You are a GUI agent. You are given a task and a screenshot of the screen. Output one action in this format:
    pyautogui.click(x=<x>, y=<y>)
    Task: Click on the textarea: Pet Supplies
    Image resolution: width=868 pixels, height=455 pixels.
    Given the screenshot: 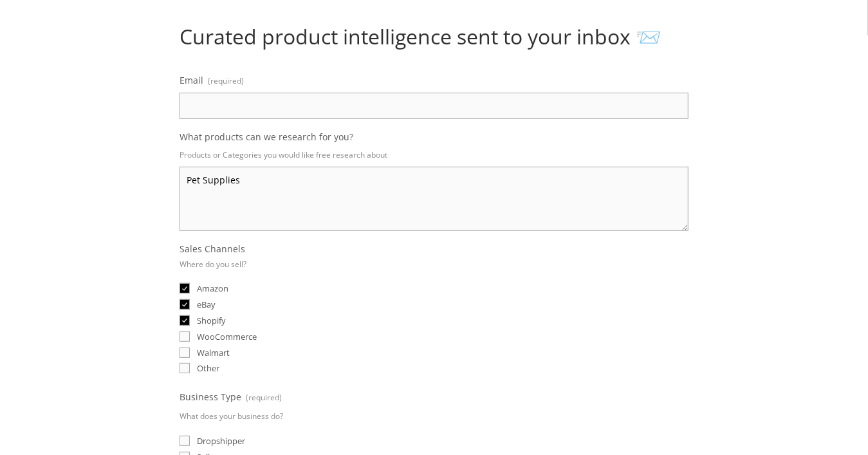 What is the action you would take?
    pyautogui.click(x=434, y=199)
    